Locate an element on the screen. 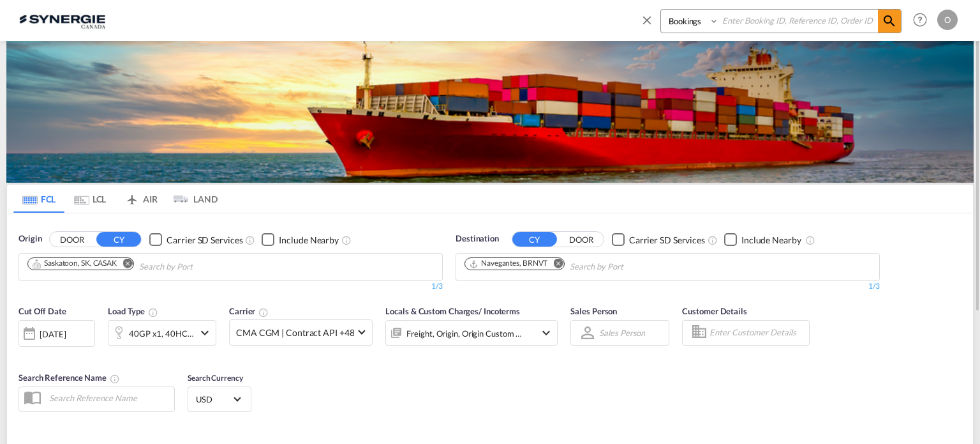 Image resolution: width=980 pixels, height=444 pixels. span: Cut Off Date is located at coordinates (42, 311).